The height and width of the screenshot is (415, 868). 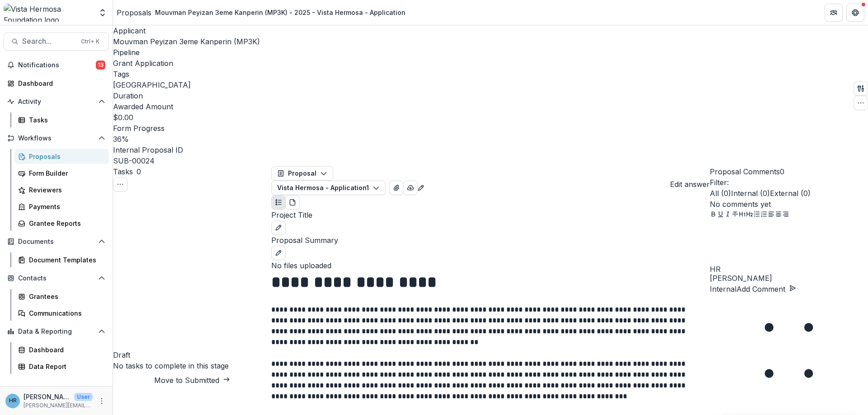 I want to click on div: Mouvman Peyizan 3eme Kanperin (MP3K) - 2025 - Vista Hermosa - Application, so click(x=280, y=12).